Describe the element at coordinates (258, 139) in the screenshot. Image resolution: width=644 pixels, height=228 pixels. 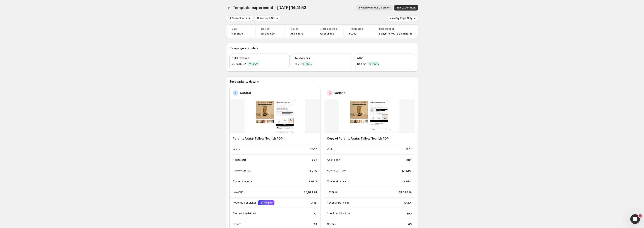
I see `h4: Parents Avatar Tallow Nourish PDP` at that location.